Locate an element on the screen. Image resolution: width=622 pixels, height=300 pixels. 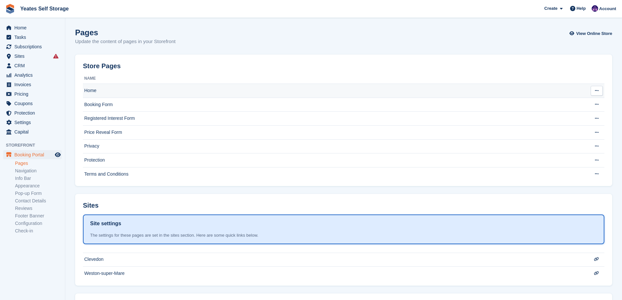
span: Settings is located at coordinates (34, 122).